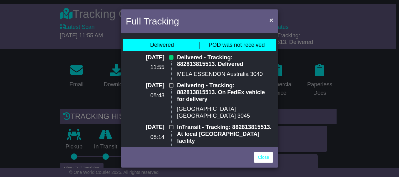 Image resolution: width=399 pixels, height=177 pixels. Describe the element at coordinates (145, 96) in the screenshot. I see `p: 08:43` at that location.